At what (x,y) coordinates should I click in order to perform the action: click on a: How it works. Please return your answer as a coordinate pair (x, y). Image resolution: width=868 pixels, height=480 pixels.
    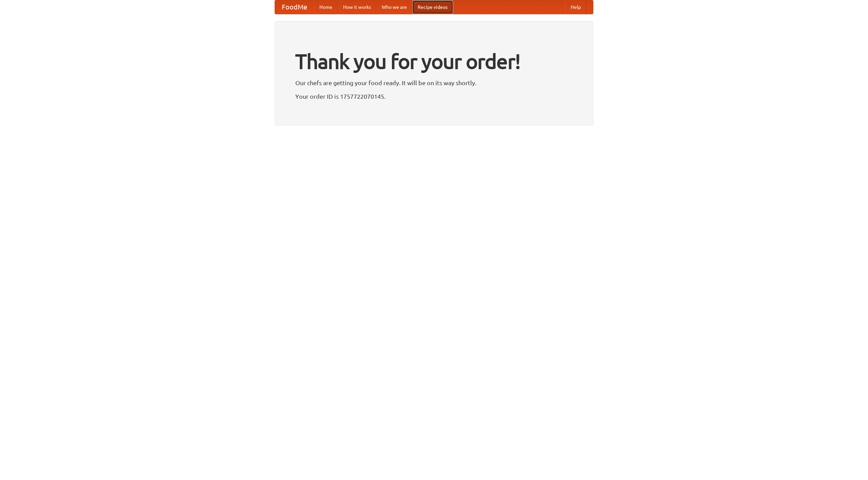
    Looking at the image, I should click on (357, 7).